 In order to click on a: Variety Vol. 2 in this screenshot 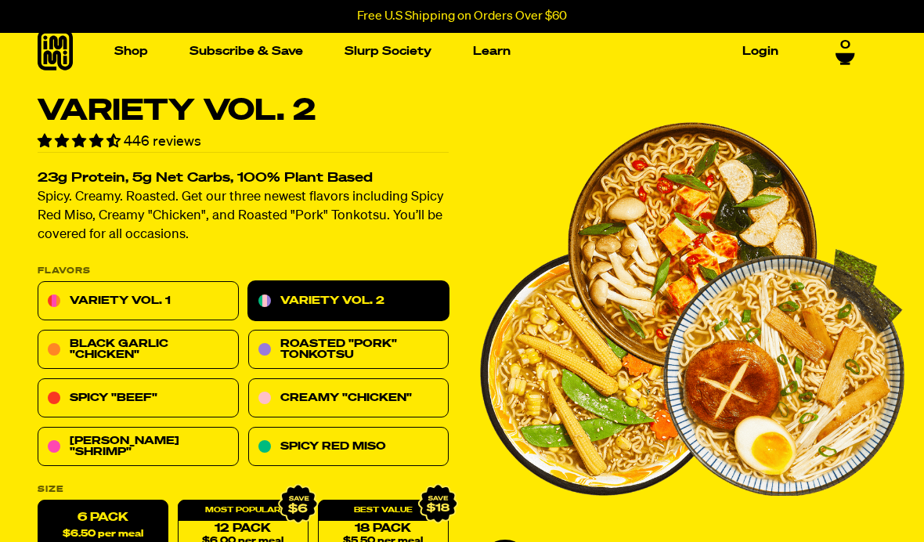, I will do `click(348, 301)`.